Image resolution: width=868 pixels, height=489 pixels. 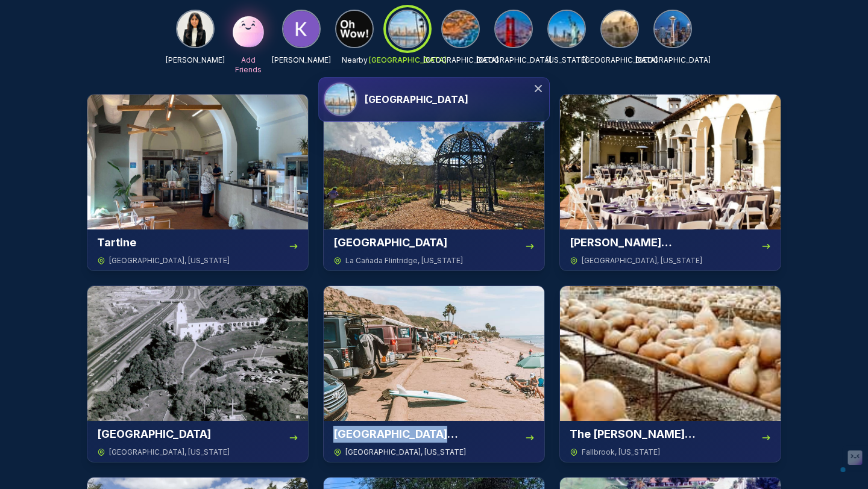 What do you see at coordinates (248, 65) in the screenshot?
I see `p: Add Friends` at bounding box center [248, 65].